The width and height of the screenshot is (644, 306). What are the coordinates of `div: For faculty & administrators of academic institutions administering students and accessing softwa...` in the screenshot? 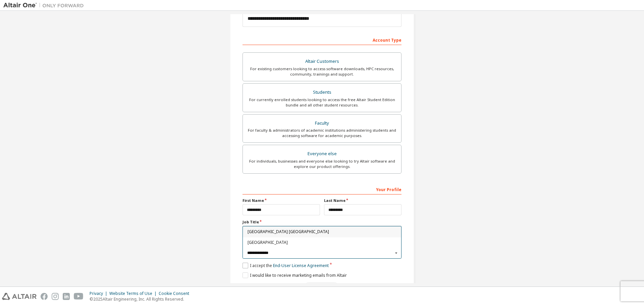 It's located at (322, 133).